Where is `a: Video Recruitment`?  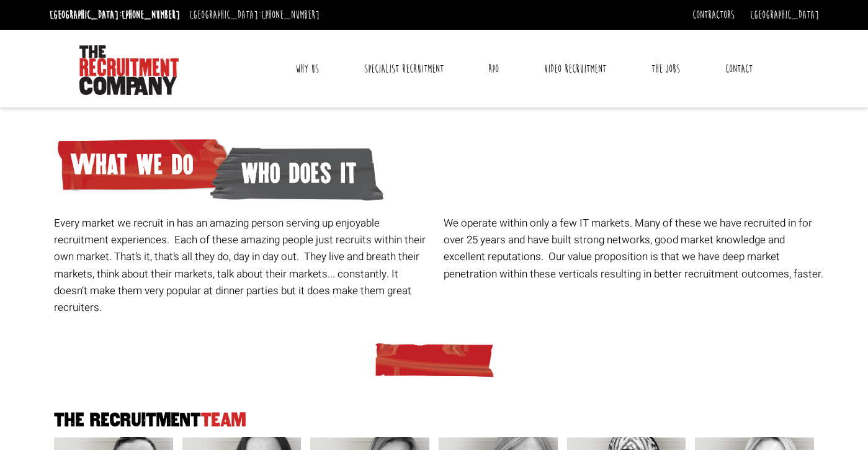 a: Video Recruitment is located at coordinates (575, 69).